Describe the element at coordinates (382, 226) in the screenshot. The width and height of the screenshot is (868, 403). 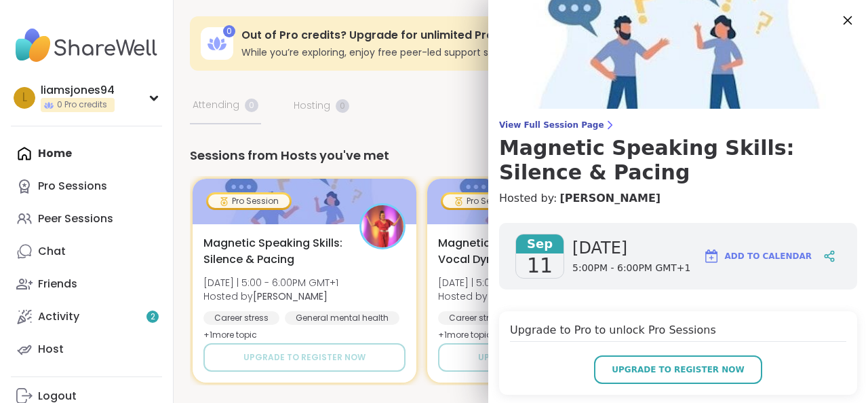
I see `img: Lisa_LaCroix` at that location.